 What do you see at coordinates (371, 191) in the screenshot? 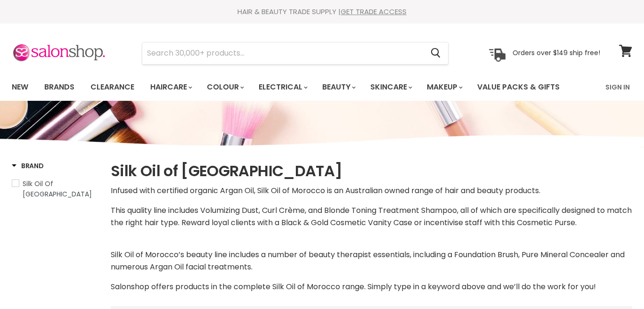
I see `p: Infused with certified organic Argan Oil, Silk Oil of Morocco is an Australian owned range of hai...` at bounding box center [371, 191].